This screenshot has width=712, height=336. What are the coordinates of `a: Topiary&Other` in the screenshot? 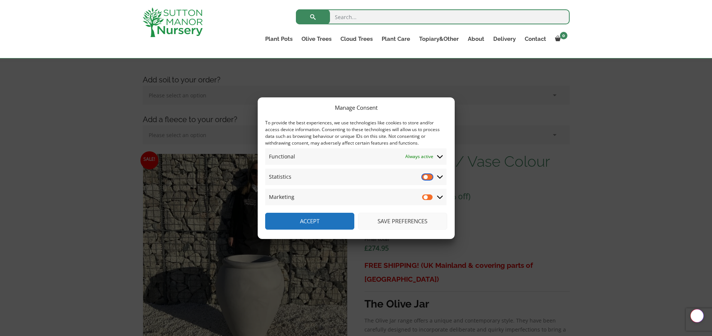 It's located at (439, 39).